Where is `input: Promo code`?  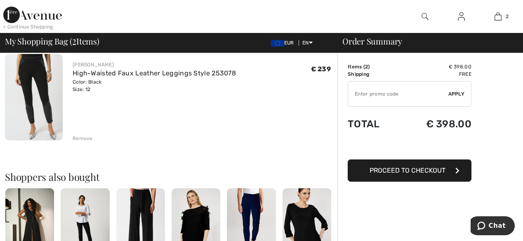 input: Promo code is located at coordinates (398, 94).